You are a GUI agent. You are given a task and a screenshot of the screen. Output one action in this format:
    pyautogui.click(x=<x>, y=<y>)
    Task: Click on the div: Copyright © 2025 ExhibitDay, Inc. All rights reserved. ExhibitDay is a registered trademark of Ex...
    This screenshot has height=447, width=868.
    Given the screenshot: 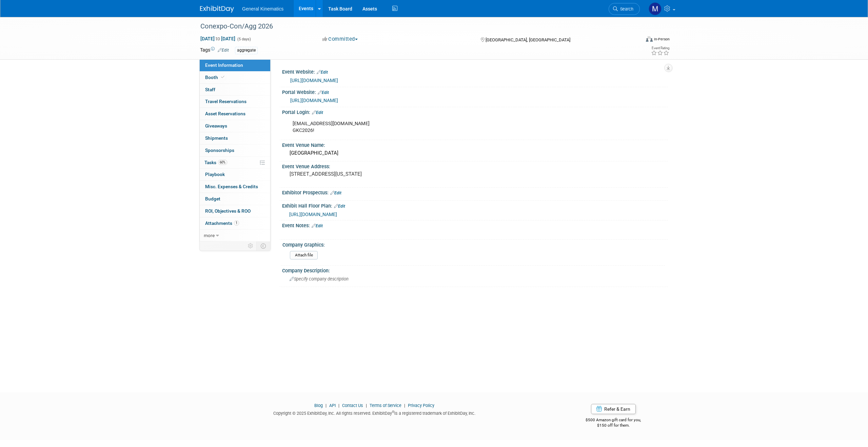 What is the action you would take?
    pyautogui.click(x=374, y=412)
    